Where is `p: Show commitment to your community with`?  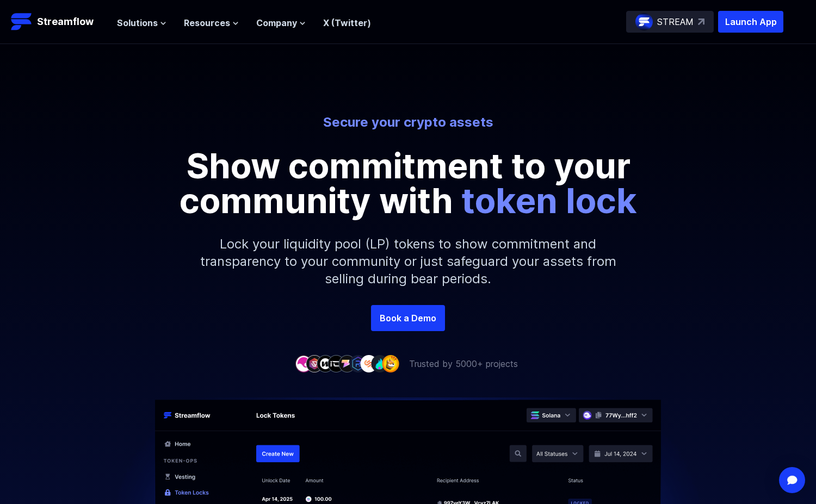
p: Show commitment to your community with is located at coordinates (408, 183).